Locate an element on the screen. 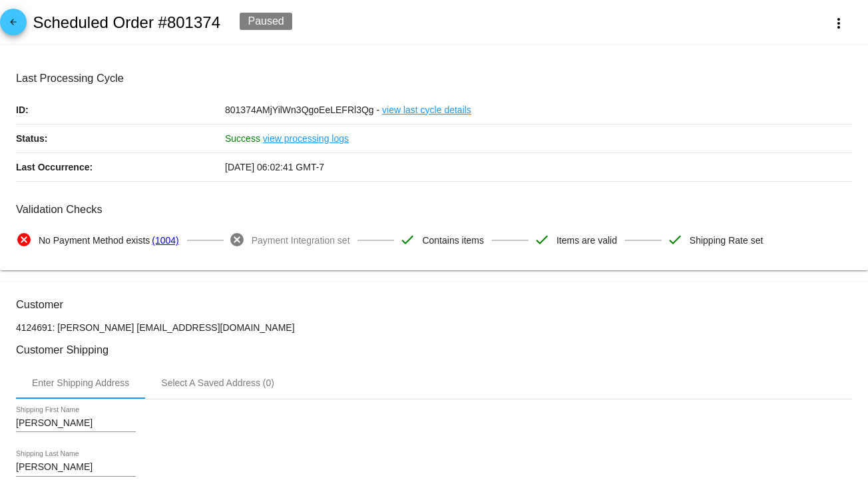 The height and width of the screenshot is (486, 868). p: Status: is located at coordinates (121, 138).